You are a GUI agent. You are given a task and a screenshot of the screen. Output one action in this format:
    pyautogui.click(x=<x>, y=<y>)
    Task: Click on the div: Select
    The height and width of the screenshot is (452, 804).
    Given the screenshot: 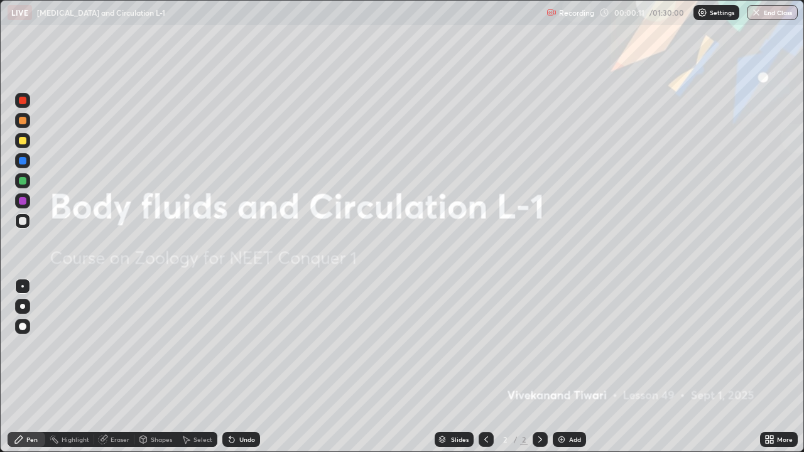 What is the action you would take?
    pyautogui.click(x=203, y=440)
    